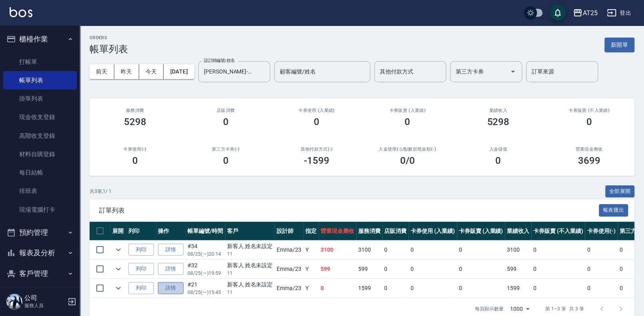 This screenshot has height=316, width=644. I want to click on button: 全部展開, so click(620, 191).